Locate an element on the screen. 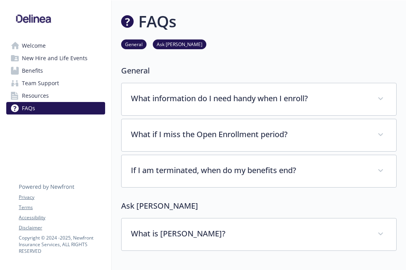 Image resolution: width=406 pixels, height=270 pixels. span: New Hire and Life Events is located at coordinates (55, 58).